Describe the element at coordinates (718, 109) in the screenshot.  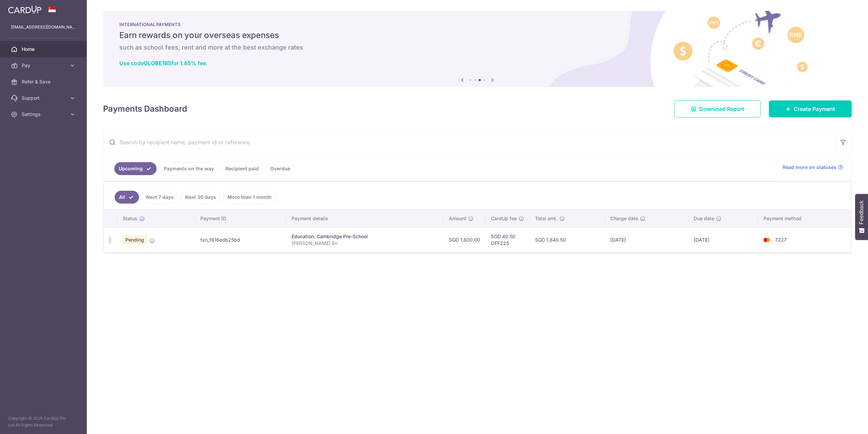
I see `a: Download Report` at that location.